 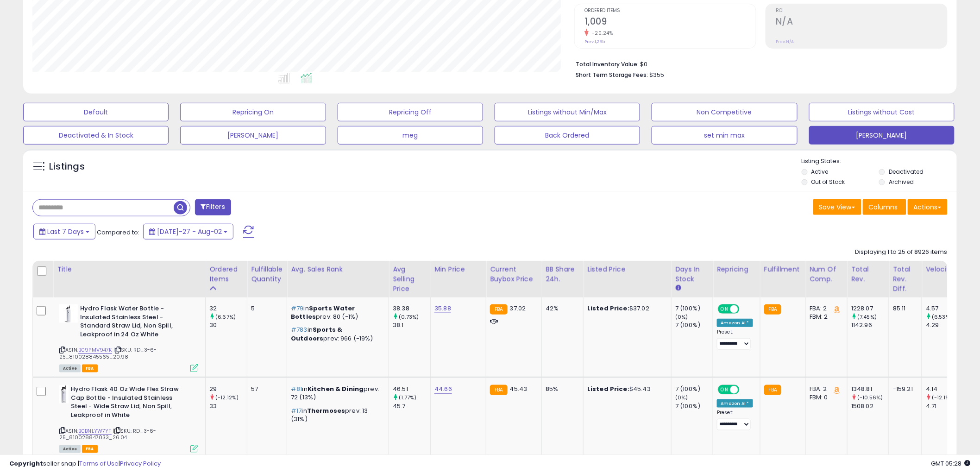 I want to click on div: Avg Selling Price, so click(x=409, y=279).